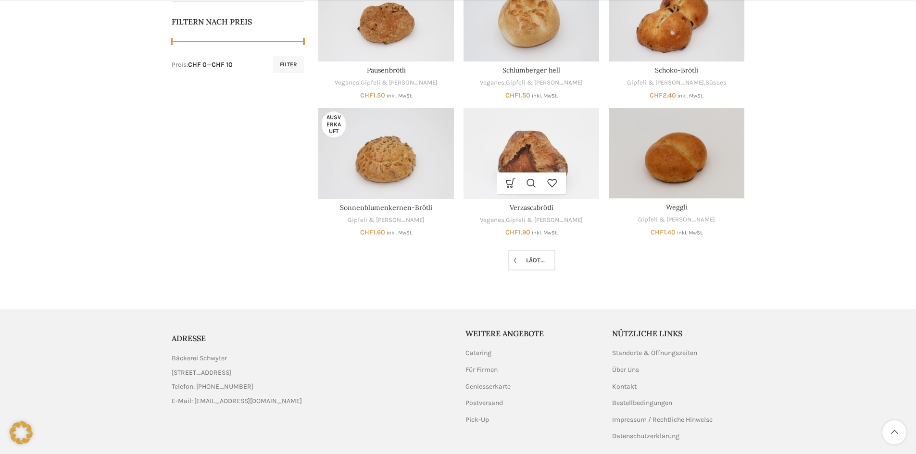  I want to click on h5: Filtern nach Preis, so click(238, 22).